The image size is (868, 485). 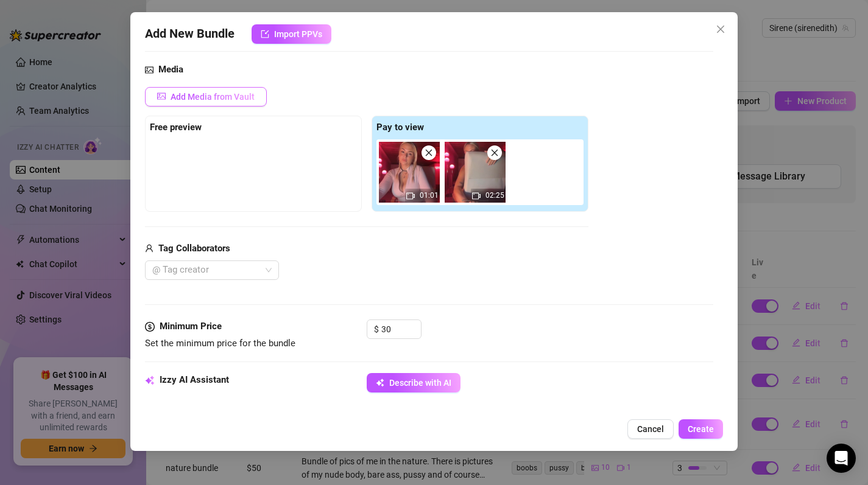 What do you see at coordinates (421, 382) in the screenshot?
I see `span: Describe with AI` at bounding box center [421, 382].